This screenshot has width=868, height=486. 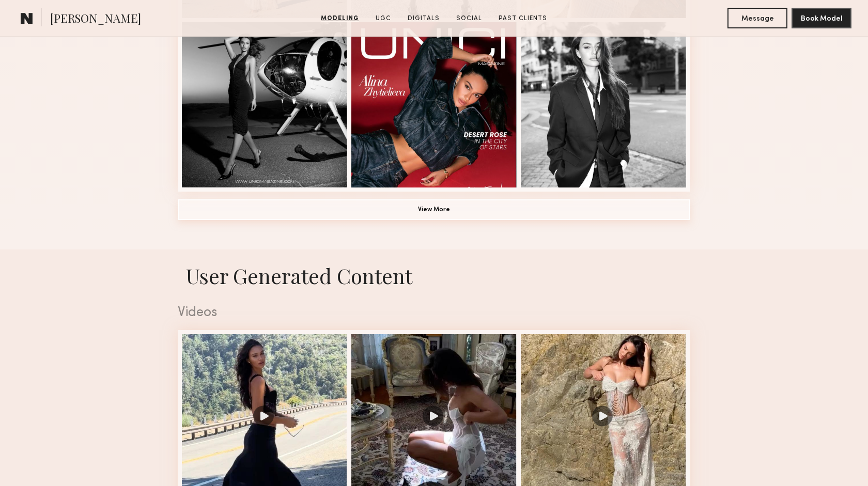 What do you see at coordinates (469, 19) in the screenshot?
I see `a: Social` at bounding box center [469, 19].